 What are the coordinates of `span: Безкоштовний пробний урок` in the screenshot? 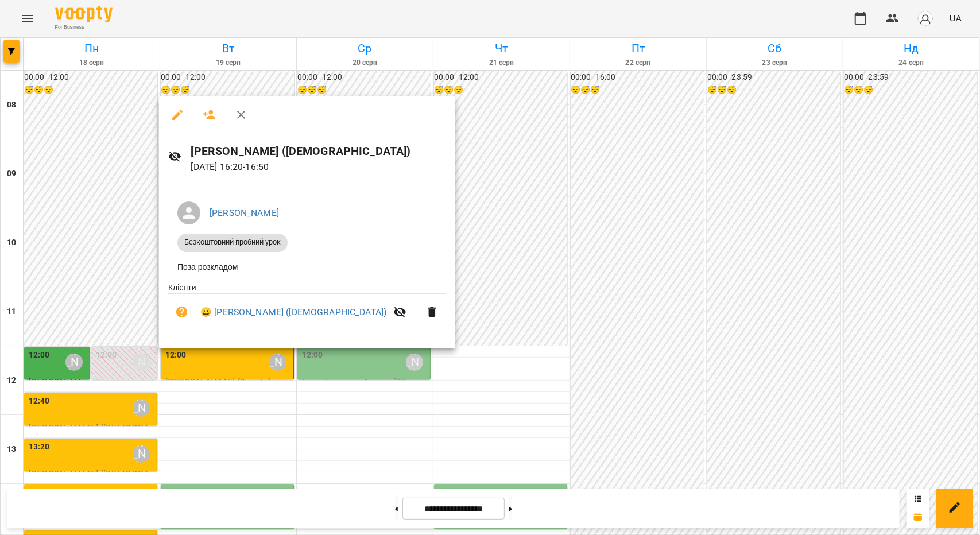 It's located at (232, 242).